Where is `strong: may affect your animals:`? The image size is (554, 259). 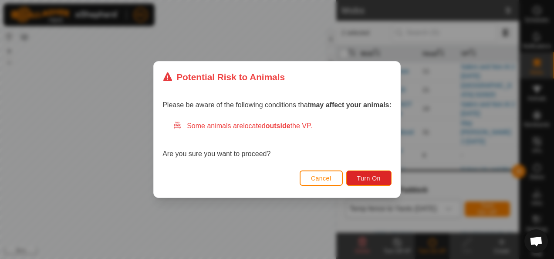 strong: may affect your animals: is located at coordinates (350, 104).